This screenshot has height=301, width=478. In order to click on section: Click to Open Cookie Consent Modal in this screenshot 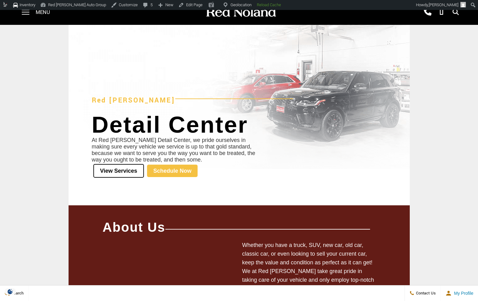, I will do `click(10, 291)`.